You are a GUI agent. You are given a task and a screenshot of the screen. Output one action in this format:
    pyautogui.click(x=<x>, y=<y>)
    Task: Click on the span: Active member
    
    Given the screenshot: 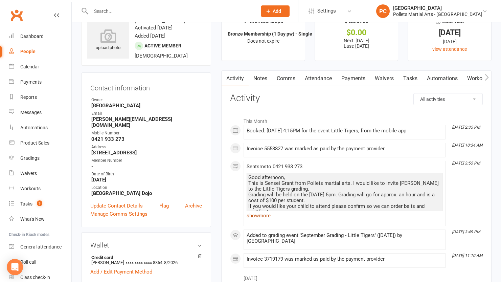 What is the action you would take?
    pyautogui.click(x=163, y=46)
    